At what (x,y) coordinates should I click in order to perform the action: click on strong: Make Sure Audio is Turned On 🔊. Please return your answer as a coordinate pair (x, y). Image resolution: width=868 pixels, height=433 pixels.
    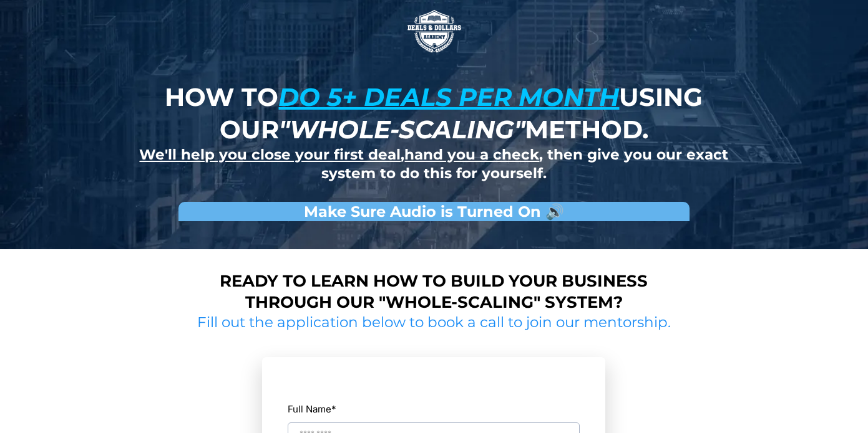
    Looking at the image, I should click on (433, 211).